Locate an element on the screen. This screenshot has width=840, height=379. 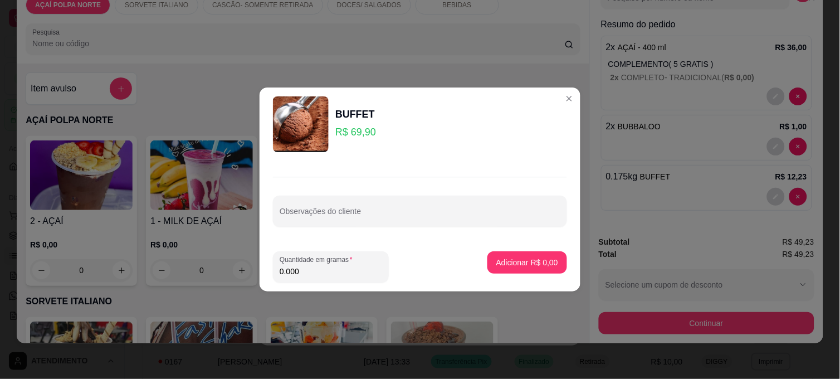
label: Quantidade em gramas is located at coordinates (318, 260).